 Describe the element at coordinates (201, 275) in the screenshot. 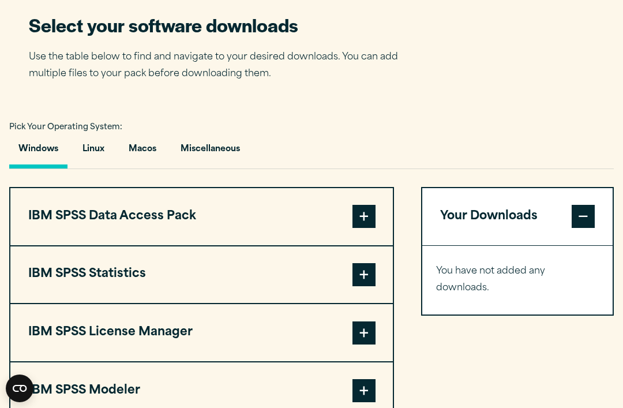

I see `button: IBM SPSS Statistics` at that location.